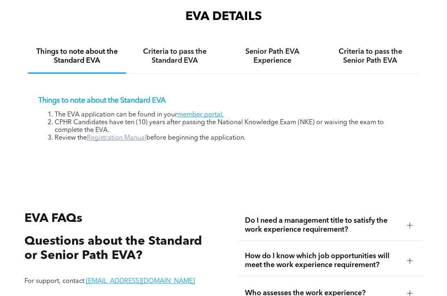  Describe the element at coordinates (117, 138) in the screenshot. I see `a: Registration Manual` at that location.